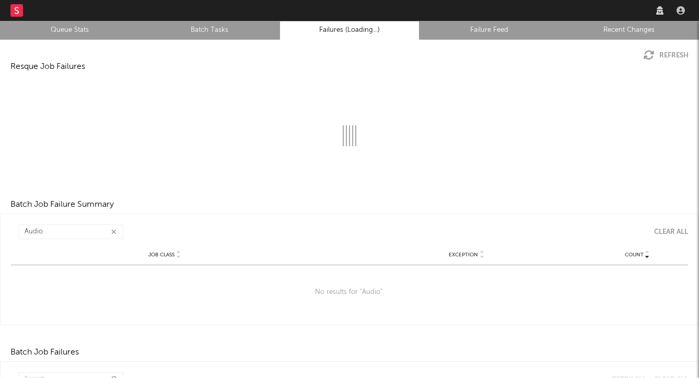 The height and width of the screenshot is (378, 699). Describe the element at coordinates (671, 232) in the screenshot. I see `div: Clear All` at that location.